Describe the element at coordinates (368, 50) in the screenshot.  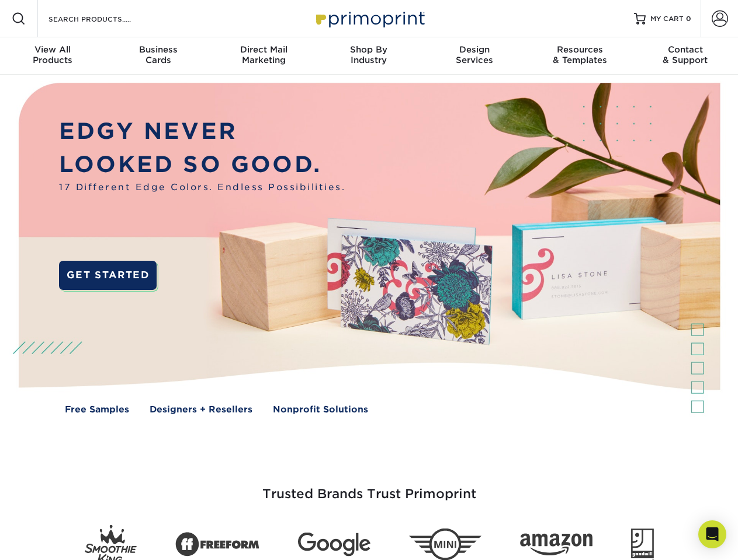
I see `span: Shop By` at that location.